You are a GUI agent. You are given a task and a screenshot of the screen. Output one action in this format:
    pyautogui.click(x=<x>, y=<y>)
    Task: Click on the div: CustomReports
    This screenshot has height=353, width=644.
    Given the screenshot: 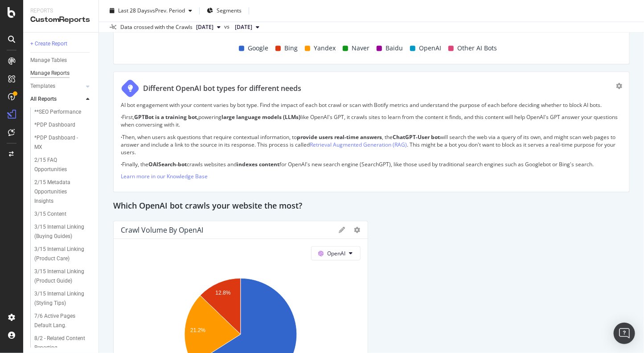 What is the action you would take?
    pyautogui.click(x=61, y=20)
    